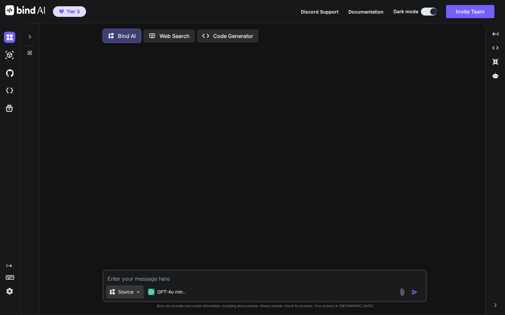  Describe the element at coordinates (174, 36) in the screenshot. I see `p: Web Search` at that location.